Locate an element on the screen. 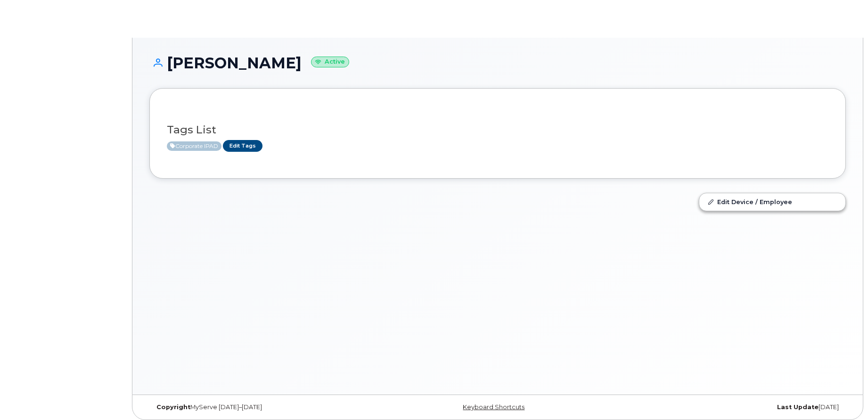  a: Edit Device / Employee is located at coordinates (773, 202).